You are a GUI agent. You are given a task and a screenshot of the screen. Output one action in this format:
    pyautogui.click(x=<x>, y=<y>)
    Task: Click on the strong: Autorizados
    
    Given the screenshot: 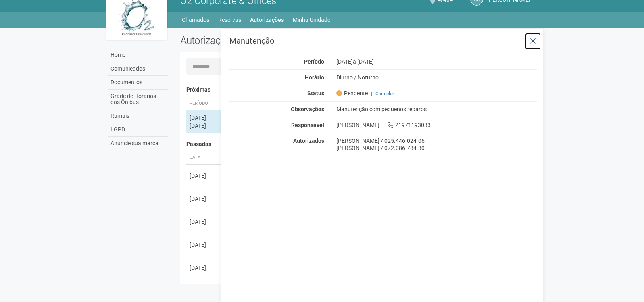 What is the action you would take?
    pyautogui.click(x=309, y=141)
    